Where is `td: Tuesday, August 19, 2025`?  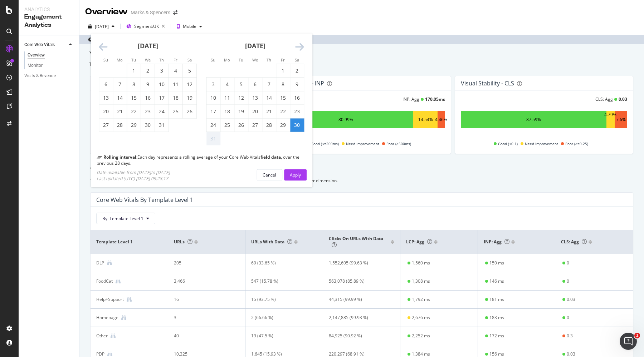
td: Tuesday, August 19, 2025 is located at coordinates (241, 111).